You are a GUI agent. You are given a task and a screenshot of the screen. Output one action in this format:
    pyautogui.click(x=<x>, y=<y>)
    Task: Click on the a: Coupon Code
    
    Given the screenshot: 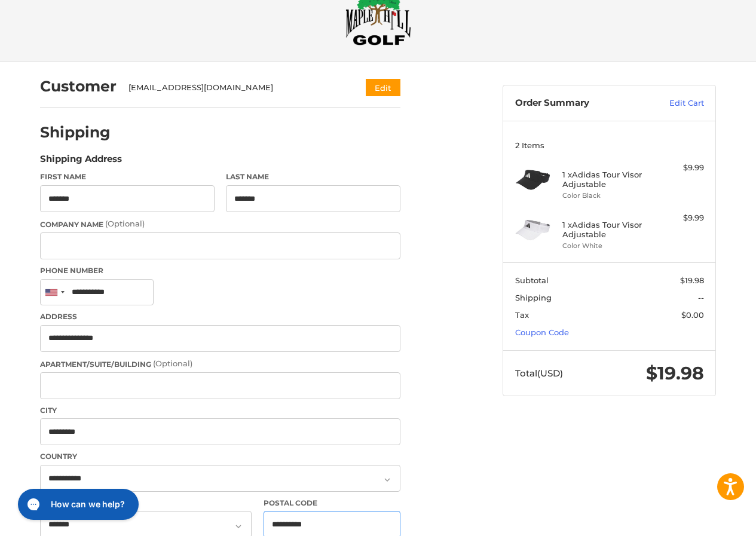 What is the action you would take?
    pyautogui.click(x=542, y=332)
    